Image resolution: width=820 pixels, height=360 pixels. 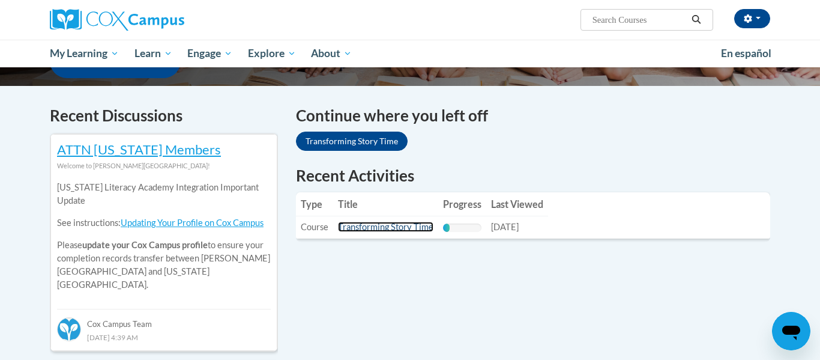 I want to click on a: About, so click(x=332, y=53).